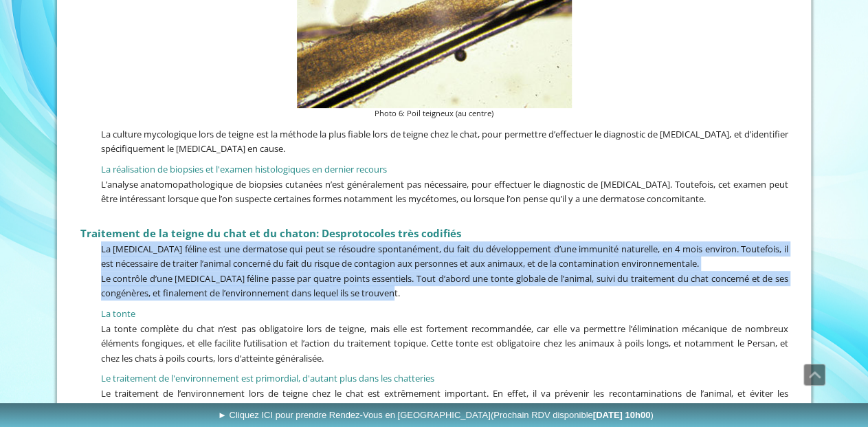 Image resolution: width=868 pixels, height=427 pixels. What do you see at coordinates (445, 192) in the screenshot?
I see `span: L’analyse anatomopathologique de biopsies cutanées n’est généralement pas nécessaire, pour effect...` at bounding box center [445, 192].